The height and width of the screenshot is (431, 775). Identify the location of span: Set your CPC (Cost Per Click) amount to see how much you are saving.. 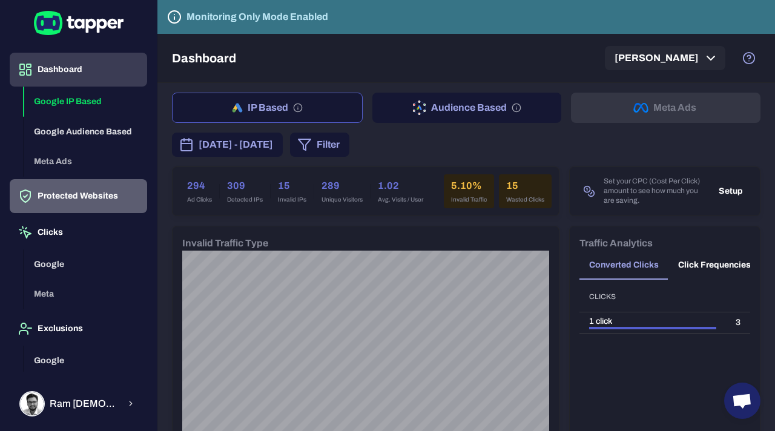
(655, 191).